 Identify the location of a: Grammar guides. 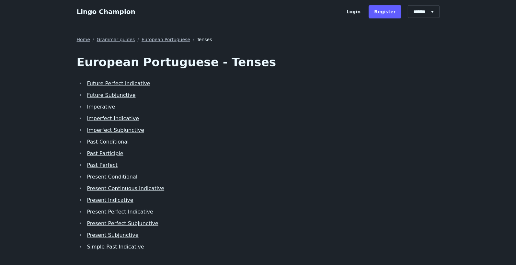
(116, 40).